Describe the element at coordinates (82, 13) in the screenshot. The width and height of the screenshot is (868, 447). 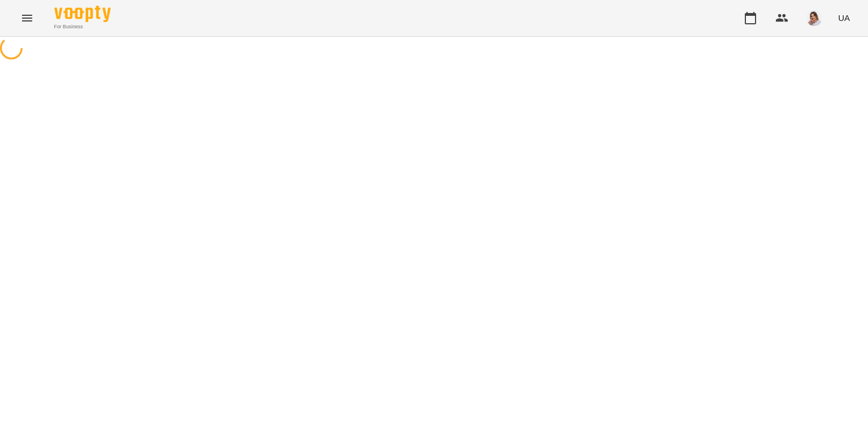
I see `img: Voopty Logo` at that location.